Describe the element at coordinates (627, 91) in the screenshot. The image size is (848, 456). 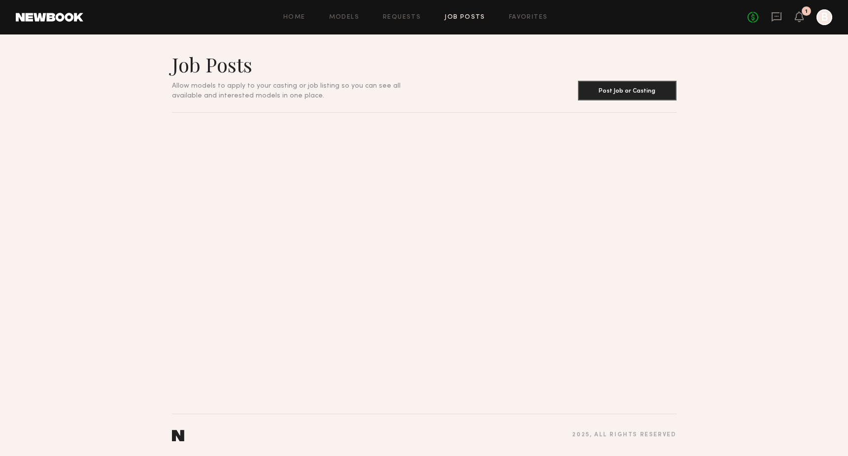
I see `button: Post Job or Casting` at that location.